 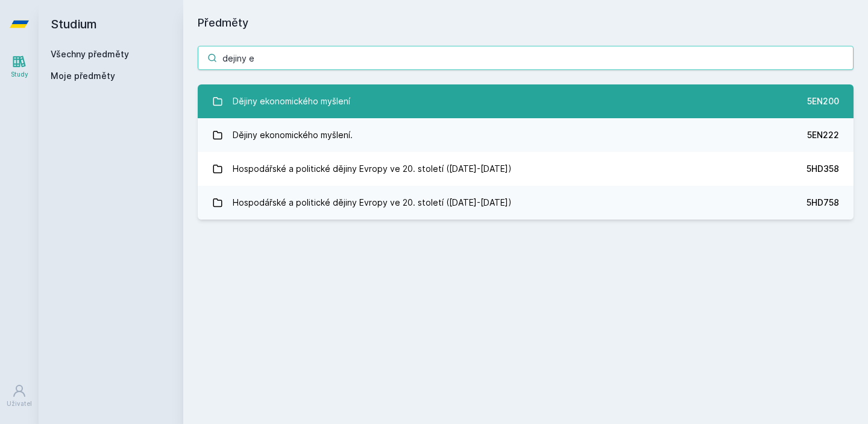 What do you see at coordinates (19, 66) in the screenshot?
I see `a: Study` at bounding box center [19, 66].